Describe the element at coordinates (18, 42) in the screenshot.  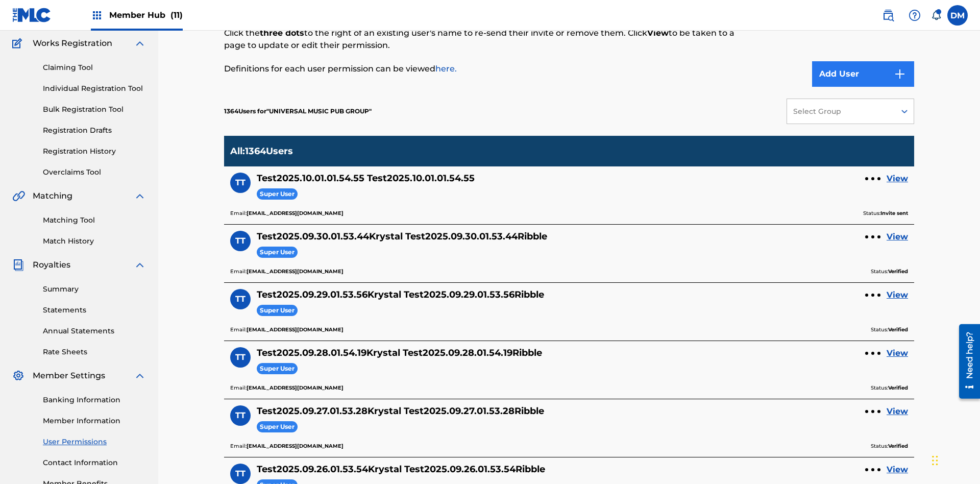
I see `div: Open Resource Center` at that location.